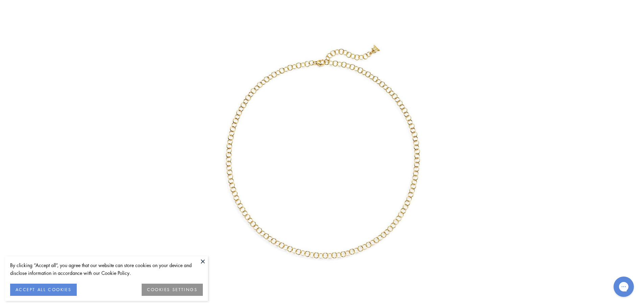  I want to click on button: ACCEPT ALL COOKIES, so click(43, 289).